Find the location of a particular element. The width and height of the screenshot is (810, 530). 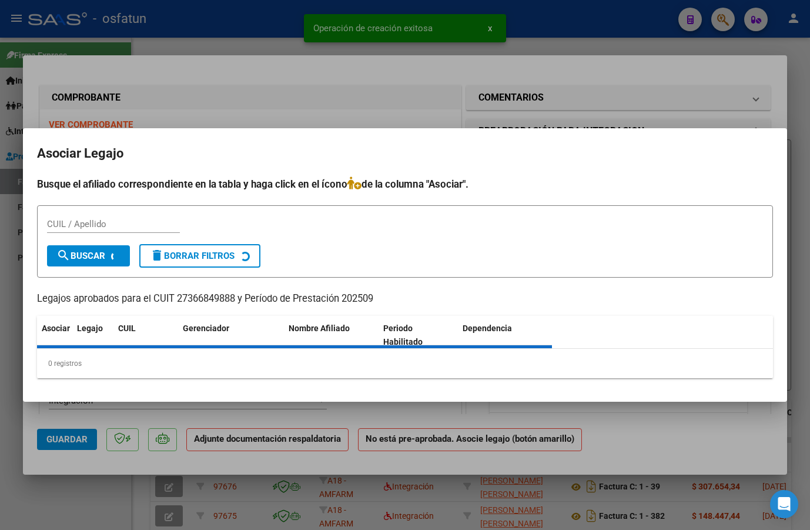

mat-icon: delete is located at coordinates (157, 255).